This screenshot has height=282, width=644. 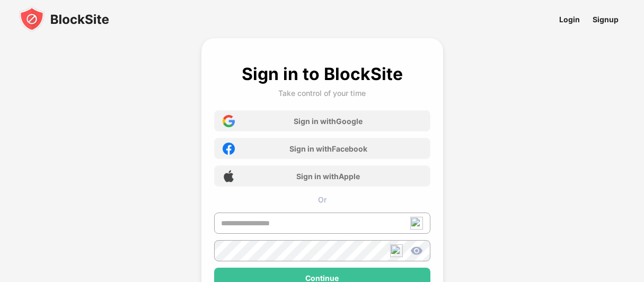 I want to click on img: apple-icon.png, so click(x=228, y=176).